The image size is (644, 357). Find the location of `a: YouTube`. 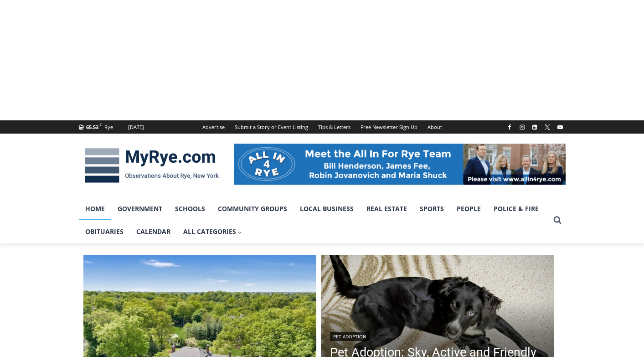

a: YouTube is located at coordinates (560, 127).